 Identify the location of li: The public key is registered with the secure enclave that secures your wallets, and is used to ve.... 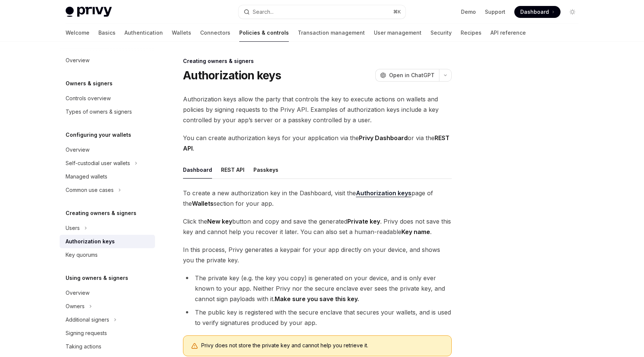
(317, 318).